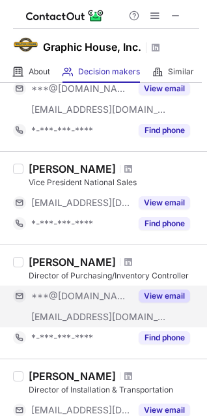 The height and width of the screenshot is (416, 207). Describe the element at coordinates (114, 183) in the screenshot. I see `div: Vice President National Sales` at that location.